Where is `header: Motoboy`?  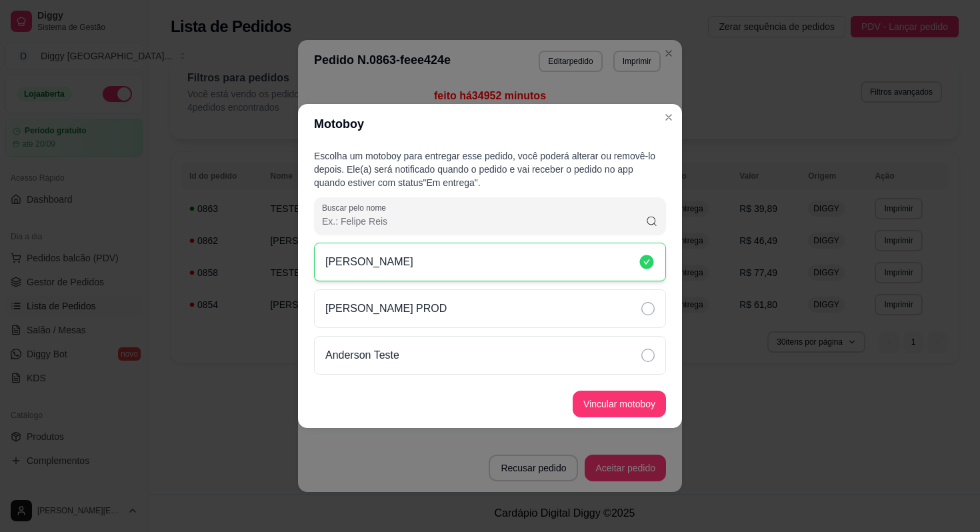 header: Motoboy is located at coordinates (490, 124).